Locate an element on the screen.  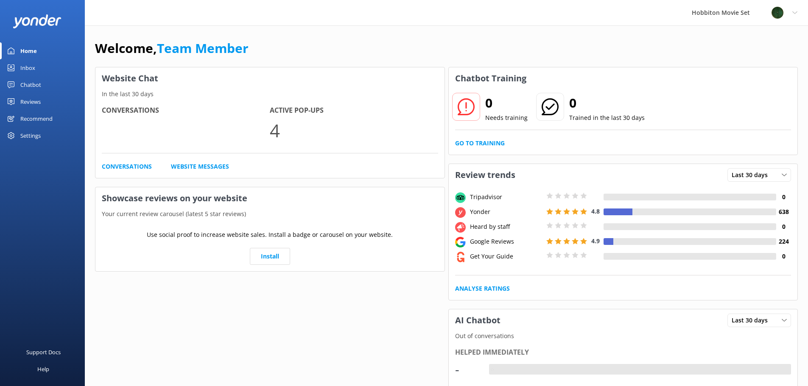
span: 4.9 is located at coordinates (595, 241).